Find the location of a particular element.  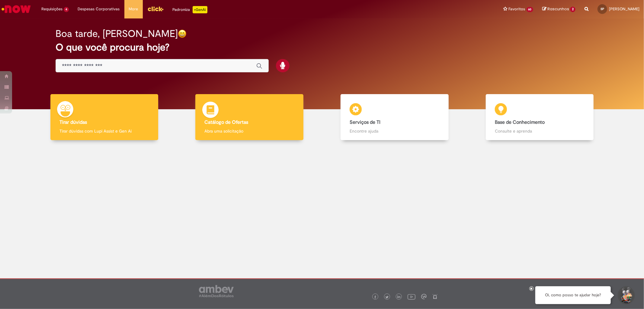

a: Serviços de TI Encontre ajuda is located at coordinates (395, 117).